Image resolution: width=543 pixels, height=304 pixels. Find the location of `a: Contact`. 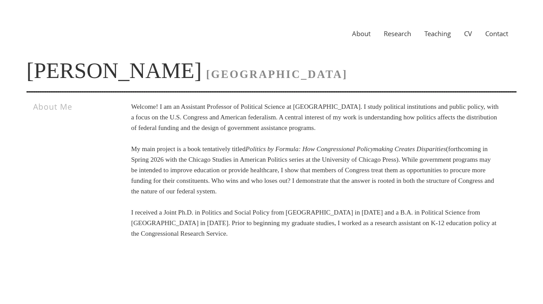

a: Contact is located at coordinates (497, 34).